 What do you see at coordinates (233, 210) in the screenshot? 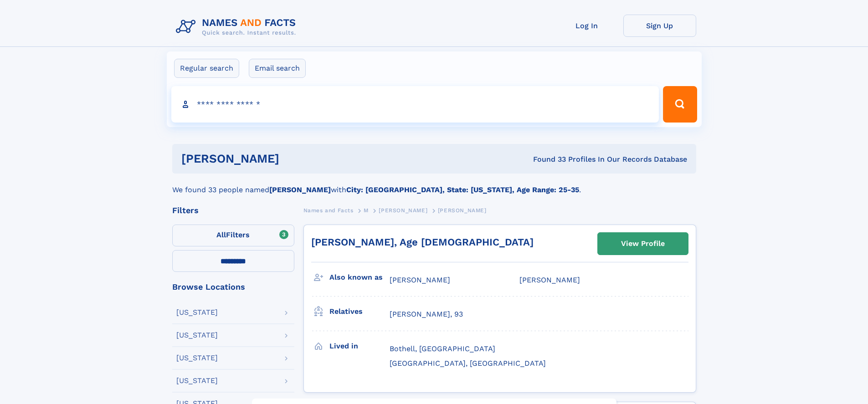
I see `div: Filters` at bounding box center [233, 210].